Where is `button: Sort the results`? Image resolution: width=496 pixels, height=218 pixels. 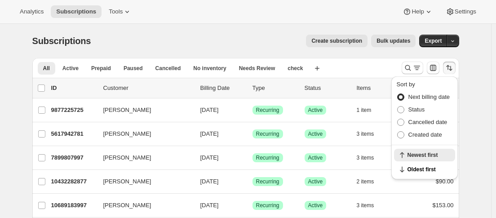 button: Sort the results is located at coordinates (449, 68).